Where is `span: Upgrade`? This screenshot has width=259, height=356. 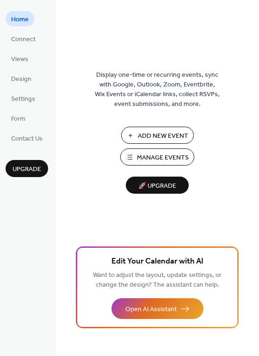 span: Upgrade is located at coordinates (27, 169).